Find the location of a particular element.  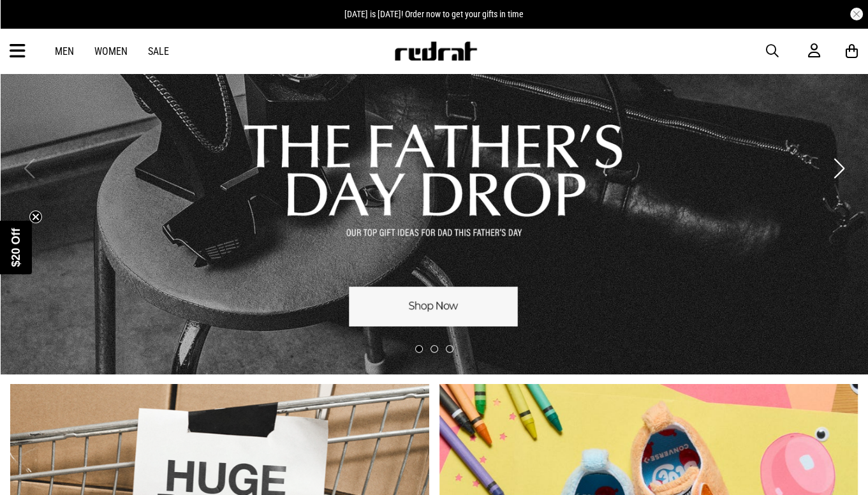

a: Women is located at coordinates (111, 51).